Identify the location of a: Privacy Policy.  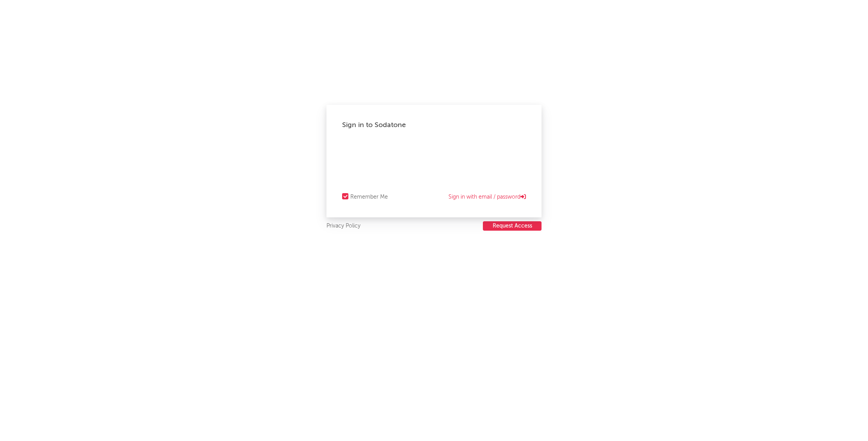
(343, 226).